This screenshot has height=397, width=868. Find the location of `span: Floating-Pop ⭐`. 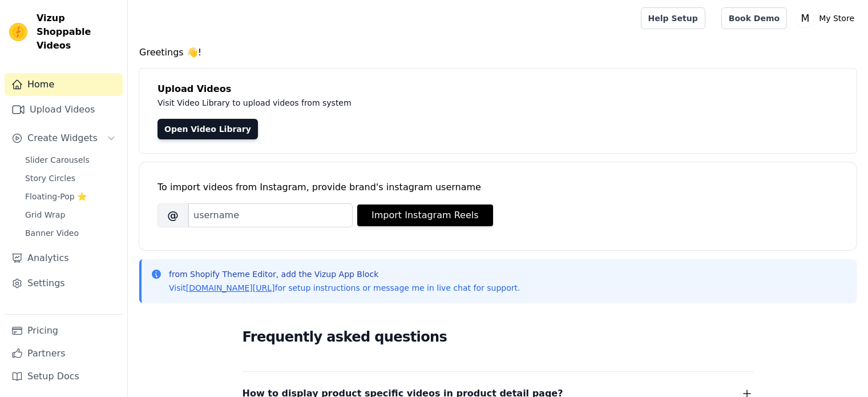

span: Floating-Pop ⭐ is located at coordinates (56, 196).